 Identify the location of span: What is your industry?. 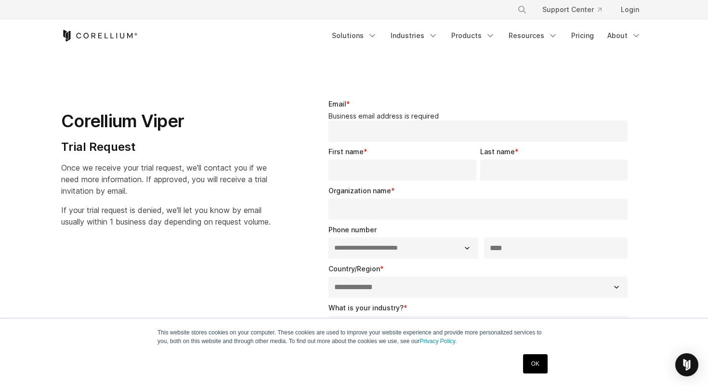
(366, 307).